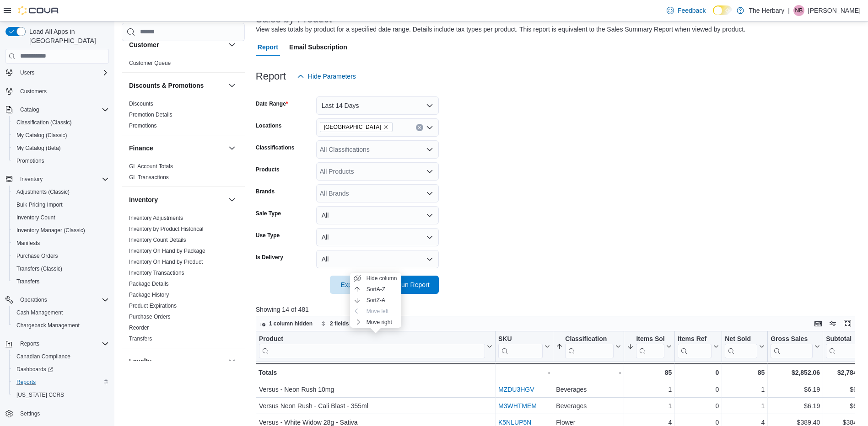 The width and height of the screenshot is (868, 426). Describe the element at coordinates (744, 346) in the screenshot. I see `button: Net Sold` at that location.